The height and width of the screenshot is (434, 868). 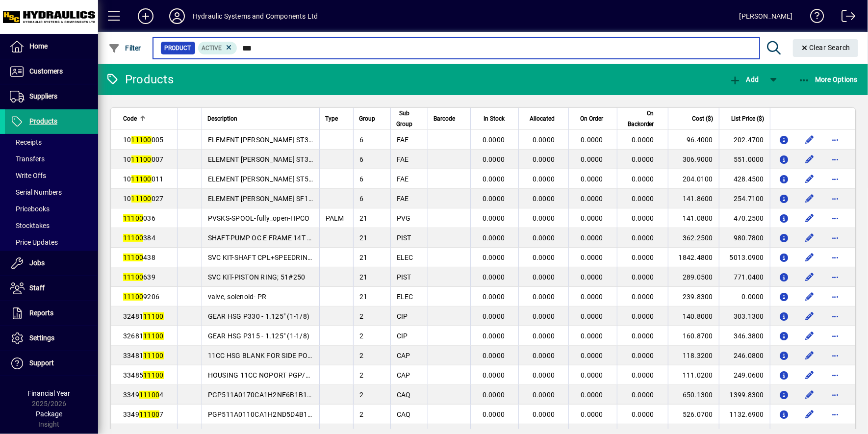 What do you see at coordinates (702, 118) in the screenshot?
I see `span: Cost ($)` at bounding box center [702, 118].